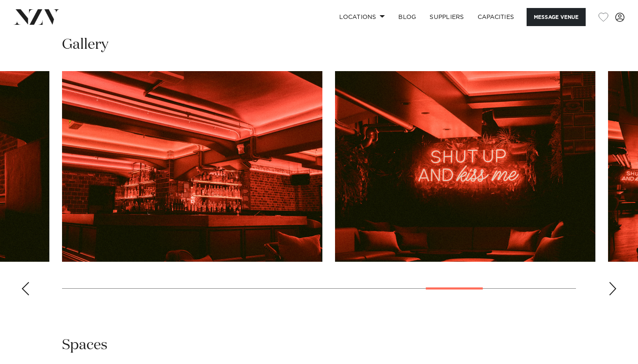  I want to click on a: Locations, so click(362, 17).